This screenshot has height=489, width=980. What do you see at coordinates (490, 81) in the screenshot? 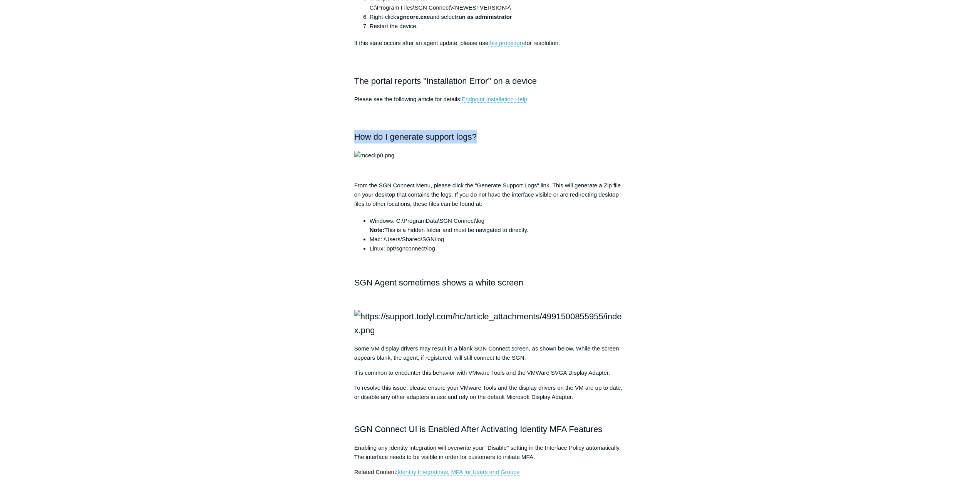
I see `h2: The portal reports "Installation Error" on a device` at bounding box center [490, 81].